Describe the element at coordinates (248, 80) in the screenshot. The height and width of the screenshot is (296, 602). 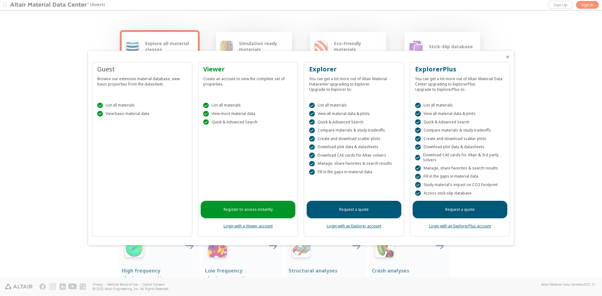
I see `div: Create an account to view the complete set of properties.` at that location.